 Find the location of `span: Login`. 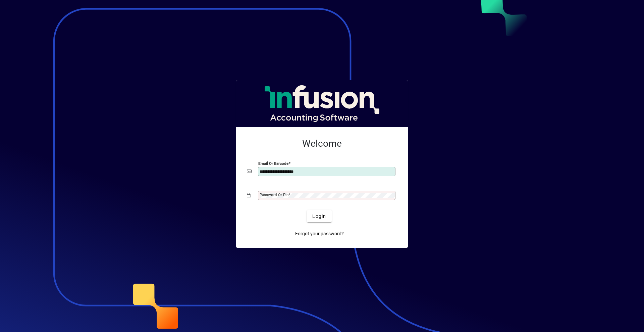

span: Login is located at coordinates (319, 216).